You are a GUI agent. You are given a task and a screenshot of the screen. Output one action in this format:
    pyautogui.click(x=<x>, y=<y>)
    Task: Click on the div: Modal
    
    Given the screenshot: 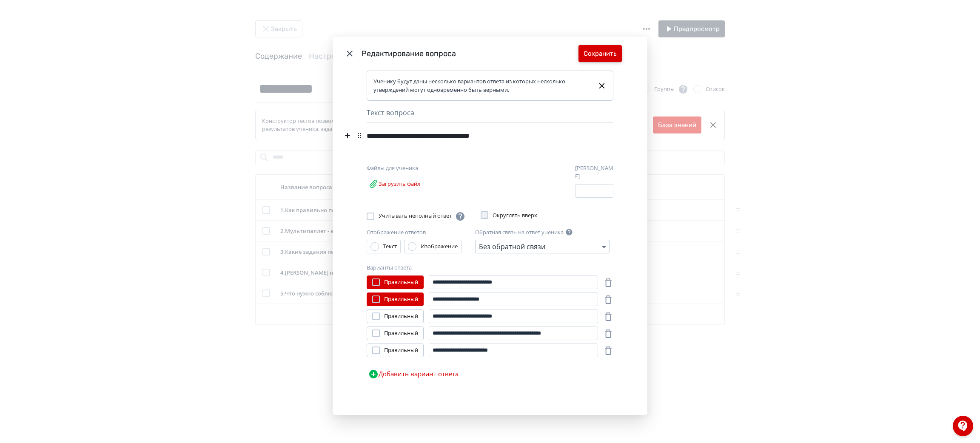 What is the action you would take?
    pyautogui.click(x=490, y=225)
    